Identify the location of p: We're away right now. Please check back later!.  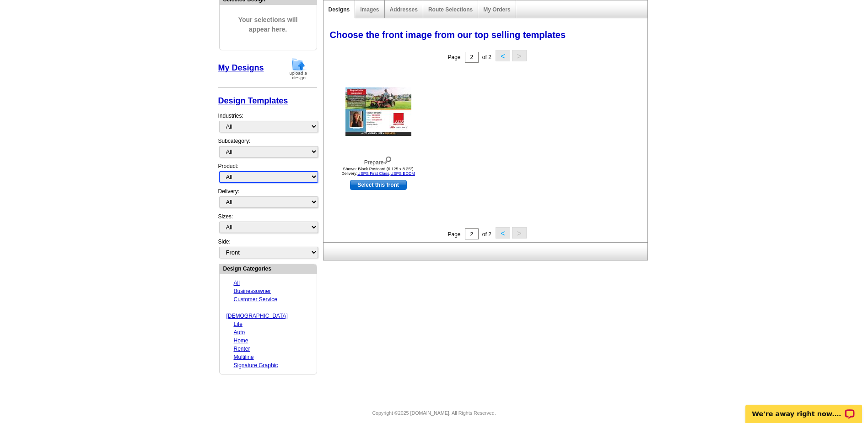
(58, 19).